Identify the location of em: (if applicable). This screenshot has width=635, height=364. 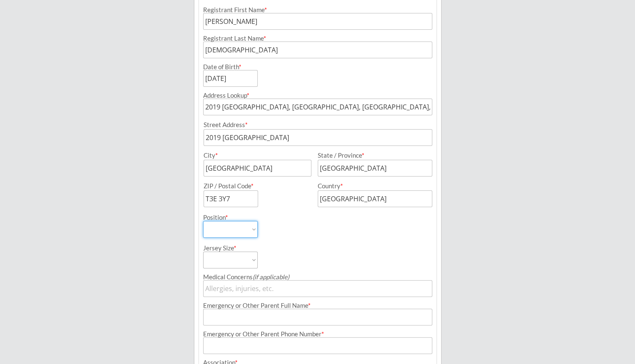
(271, 277).